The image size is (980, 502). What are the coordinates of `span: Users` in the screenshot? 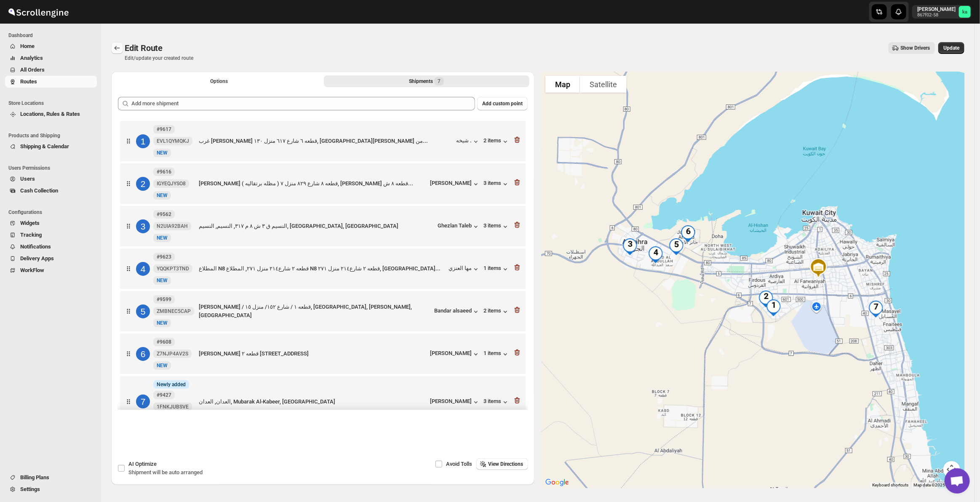 It's located at (27, 179).